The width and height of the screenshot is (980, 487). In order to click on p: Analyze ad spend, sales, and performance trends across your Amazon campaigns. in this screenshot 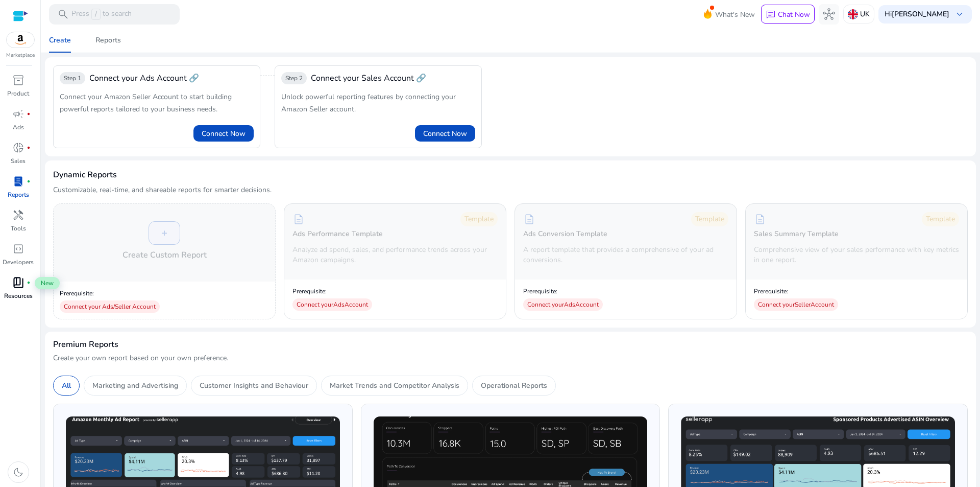, I will do `click(395, 255)`.